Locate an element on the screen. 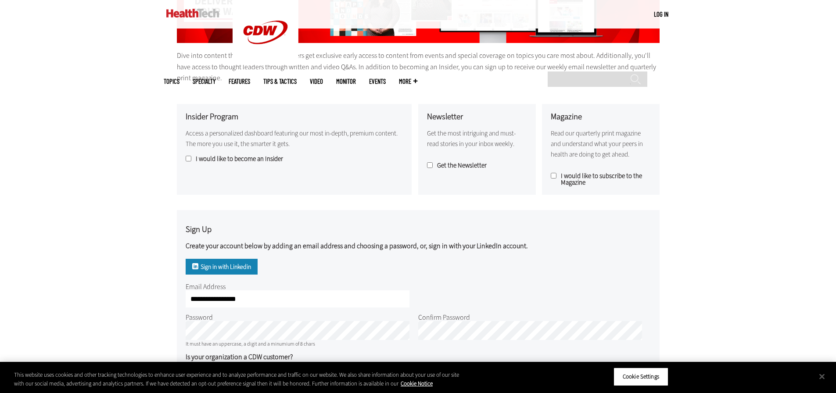 This screenshot has width=836, height=393. a: CDW is located at coordinates (265, 62).